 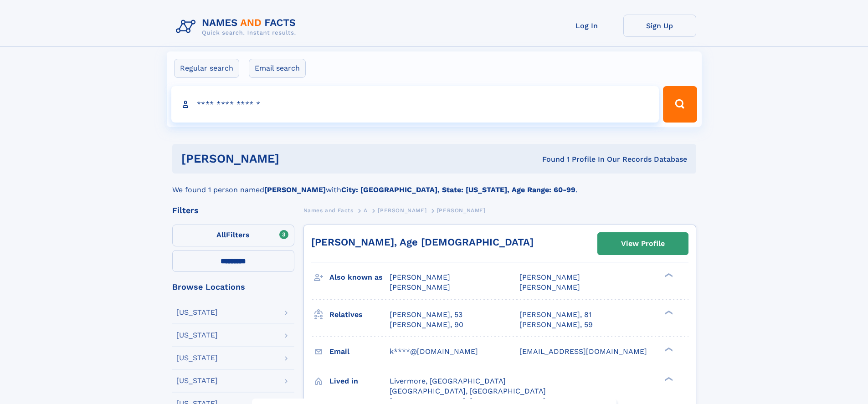 I want to click on h3: Lived in, so click(x=359, y=381).